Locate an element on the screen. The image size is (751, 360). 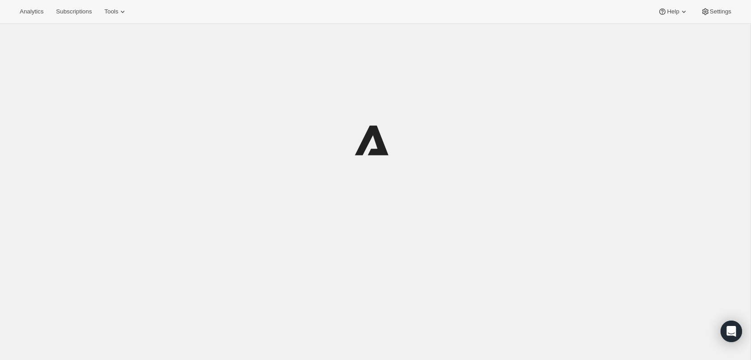
span: Help is located at coordinates (672, 12).